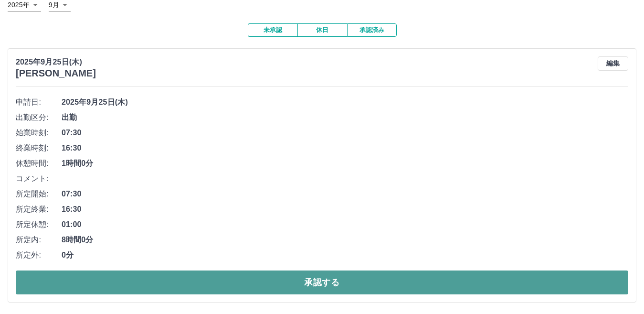 The width and height of the screenshot is (644, 314). What do you see at coordinates (39, 164) in the screenshot?
I see `span: 休憩時間:` at bounding box center [39, 164].